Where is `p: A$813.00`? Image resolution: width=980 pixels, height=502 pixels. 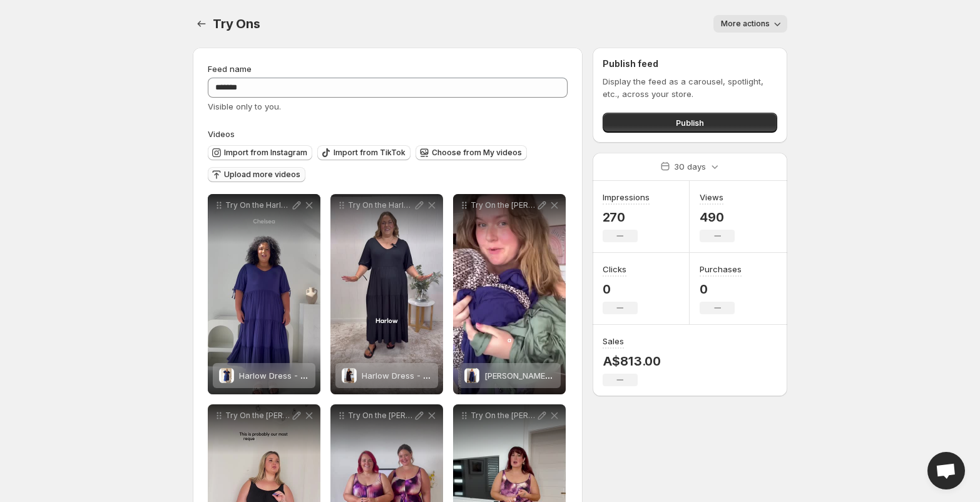 p: A$813.00 is located at coordinates (632, 361).